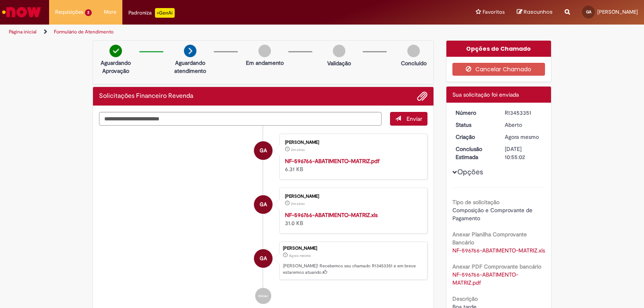 This screenshot has width=644, height=308. What do you see at coordinates (190, 51) in the screenshot?
I see `img: arrow-next.png` at bounding box center [190, 51].